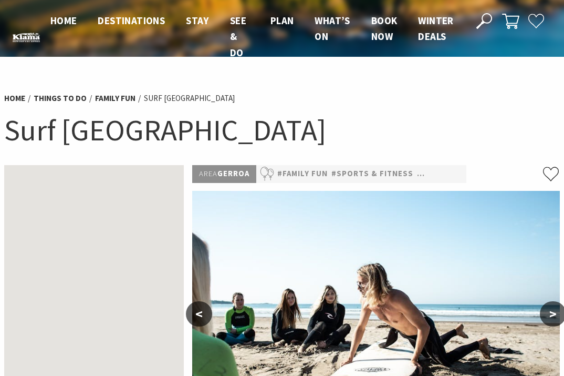 The width and height of the screenshot is (564, 376). Describe the element at coordinates (208, 173) in the screenshot. I see `span: Area` at that location.